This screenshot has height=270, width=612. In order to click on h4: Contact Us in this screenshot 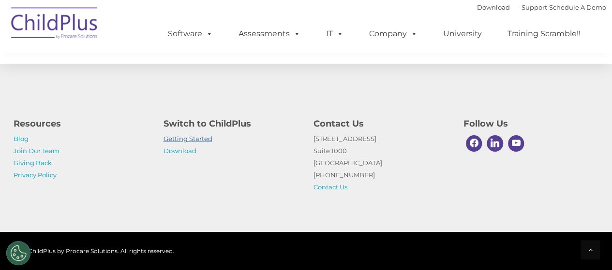, I will do `click(381, 124)`.